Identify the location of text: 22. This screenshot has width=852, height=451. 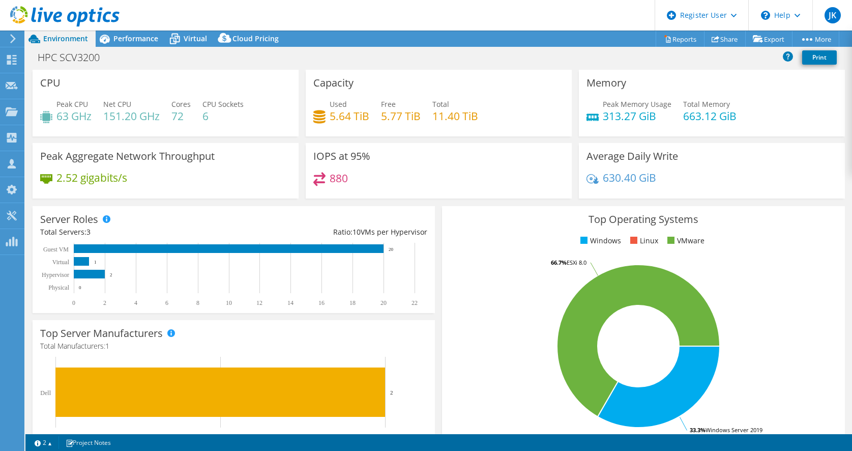
(415, 303).